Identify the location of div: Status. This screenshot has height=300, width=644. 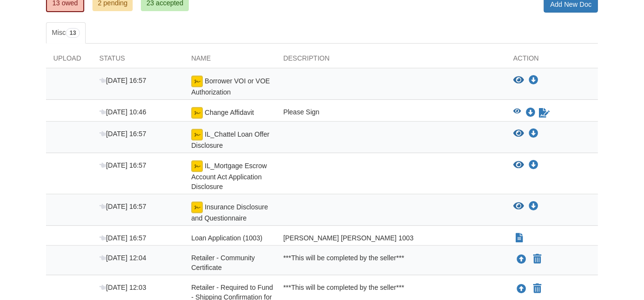
(138, 61).